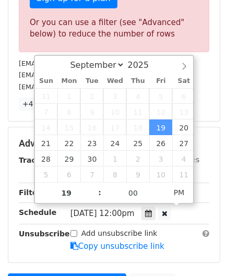 The height and width of the screenshot is (276, 228). What do you see at coordinates (92, 158) in the screenshot?
I see `span: September 30, 2025` at bounding box center [92, 158].